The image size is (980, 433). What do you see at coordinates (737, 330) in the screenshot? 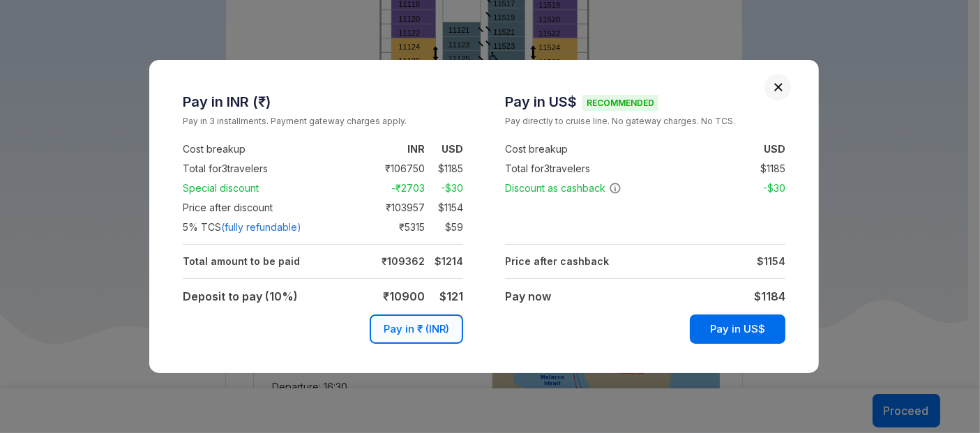
I see `button: Pay in US$` at bounding box center [737, 330].